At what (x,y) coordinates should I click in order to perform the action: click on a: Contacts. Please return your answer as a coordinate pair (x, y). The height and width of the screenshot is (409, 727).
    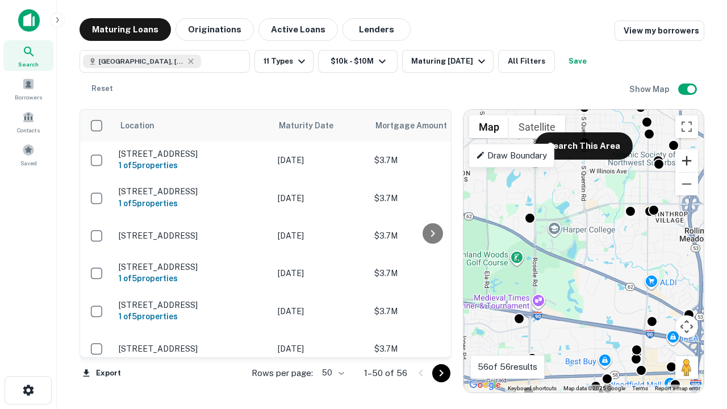
    Looking at the image, I should click on (28, 122).